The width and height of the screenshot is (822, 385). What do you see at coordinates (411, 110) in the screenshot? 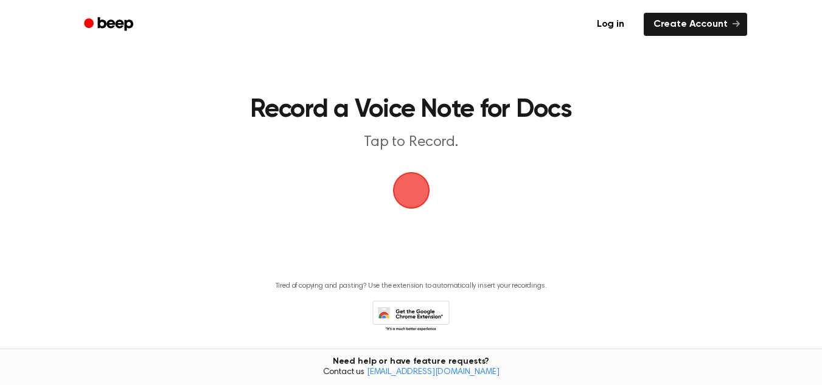
I see `h1: Record a Voice Note for Docs` at bounding box center [411, 110].